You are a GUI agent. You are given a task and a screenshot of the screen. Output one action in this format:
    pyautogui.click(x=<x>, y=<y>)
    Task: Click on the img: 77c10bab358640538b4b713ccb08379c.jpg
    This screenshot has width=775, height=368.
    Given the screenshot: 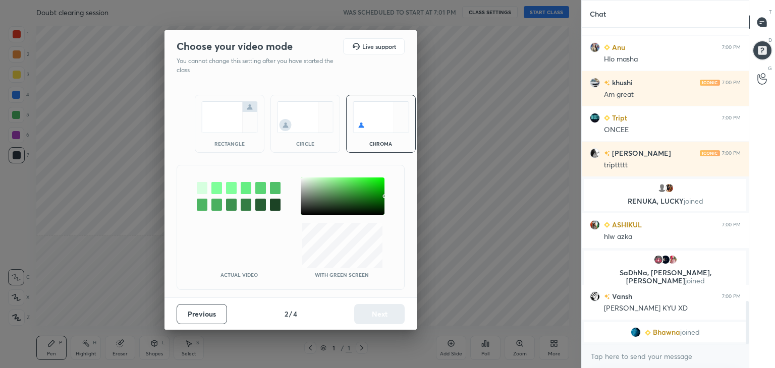 What is the action you would take?
    pyautogui.click(x=595, y=118)
    